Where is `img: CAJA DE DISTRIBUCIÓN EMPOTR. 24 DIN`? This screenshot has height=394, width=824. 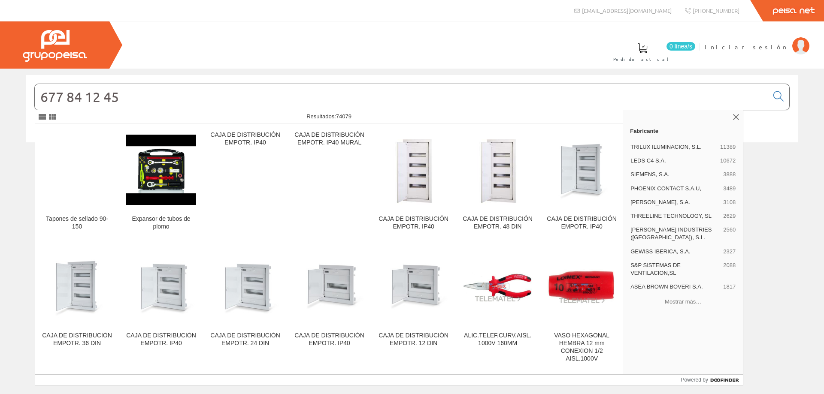
img: CAJA DE DISTRIBUCIÓN EMPOTR. 24 DIN is located at coordinates (245, 287).